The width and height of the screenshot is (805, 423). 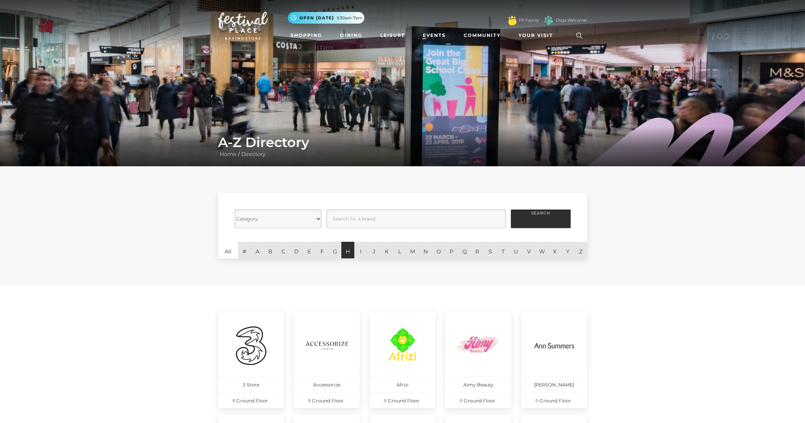 What do you see at coordinates (283, 250) in the screenshot?
I see `a: C` at bounding box center [283, 250].